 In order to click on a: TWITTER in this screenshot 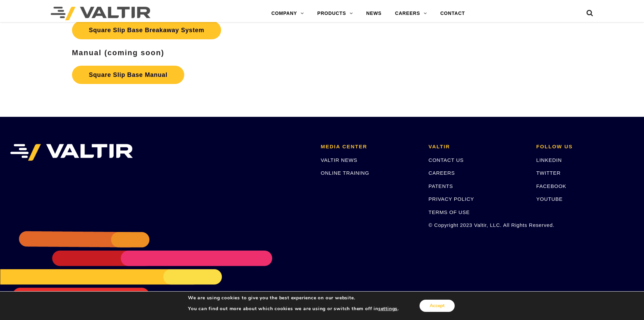, I will do `click(549, 173)`.